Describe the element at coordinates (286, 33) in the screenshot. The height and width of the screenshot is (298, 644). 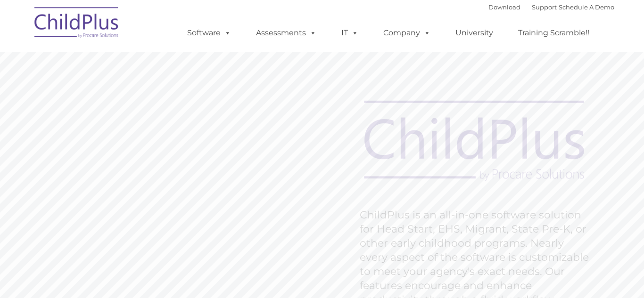
I see `a: Assessments` at that location.